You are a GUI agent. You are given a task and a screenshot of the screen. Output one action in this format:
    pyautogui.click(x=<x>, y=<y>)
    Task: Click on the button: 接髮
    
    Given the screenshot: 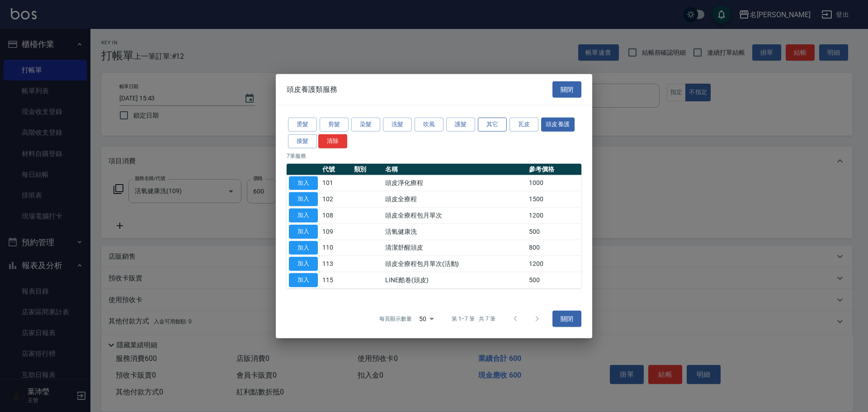 What is the action you would take?
    pyautogui.click(x=303, y=141)
    